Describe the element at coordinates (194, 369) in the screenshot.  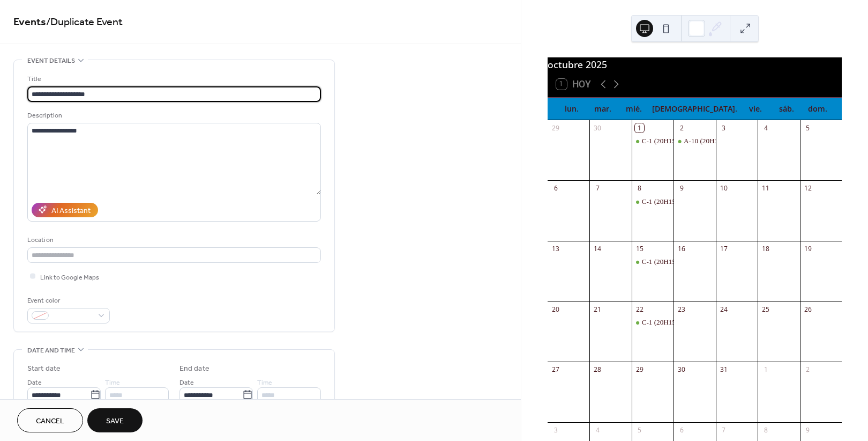
I see `div: End date` at that location.